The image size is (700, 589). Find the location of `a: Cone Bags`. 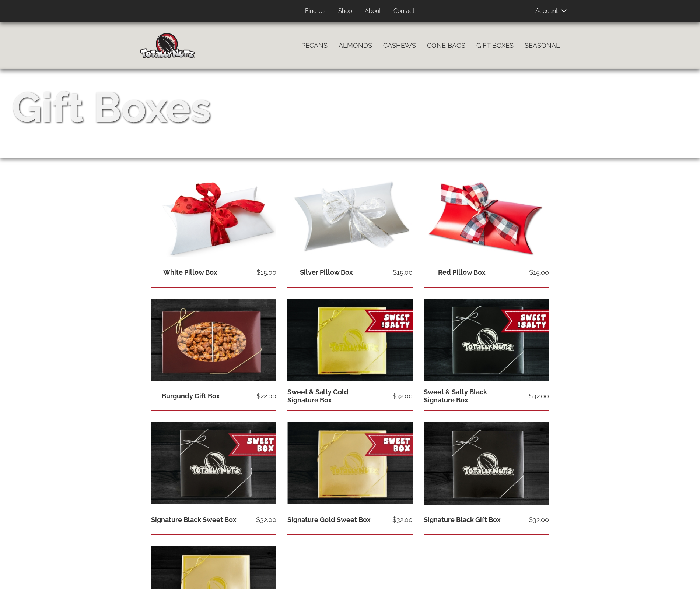

a: Cone Bags is located at coordinates (446, 46).